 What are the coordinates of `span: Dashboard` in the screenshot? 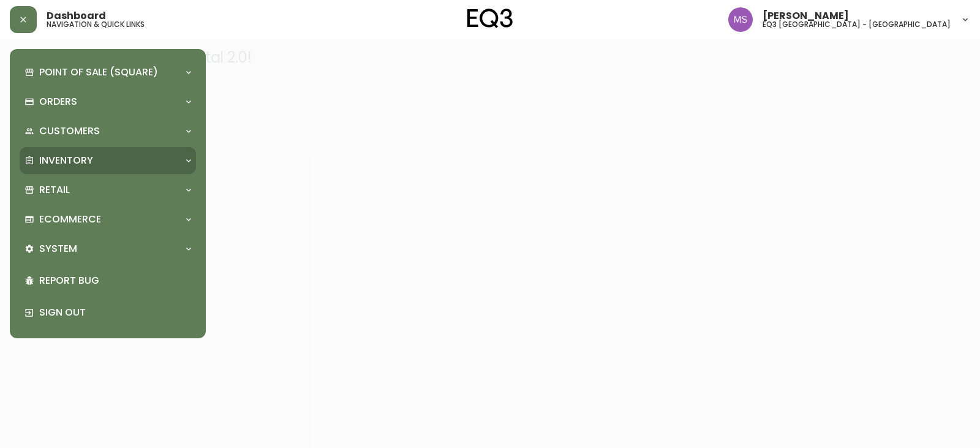 It's located at (76, 16).